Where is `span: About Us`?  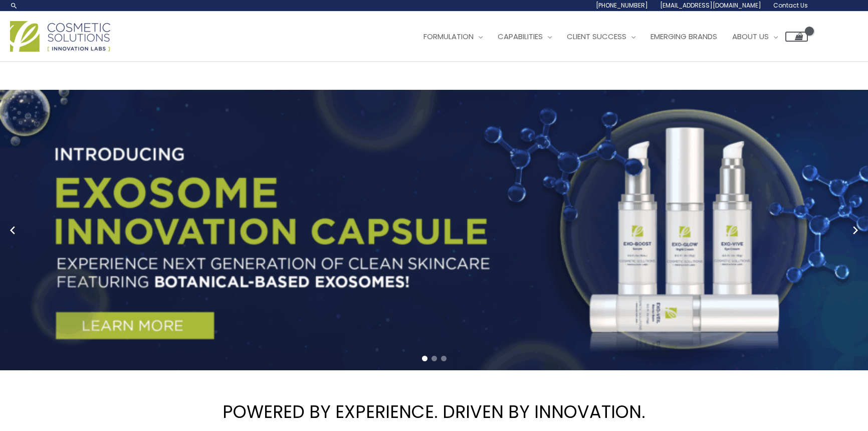
span: About Us is located at coordinates (750, 36).